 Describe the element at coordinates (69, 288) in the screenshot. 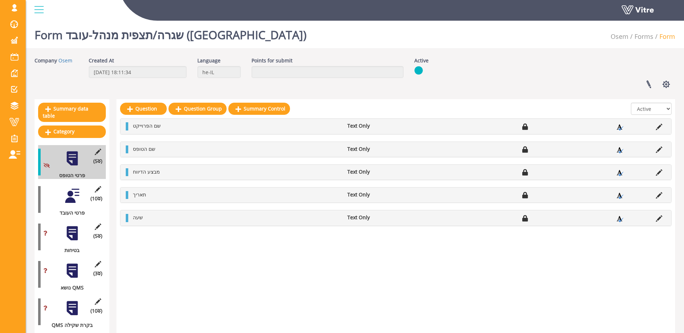

I see `div: נושא QMS` at that location.